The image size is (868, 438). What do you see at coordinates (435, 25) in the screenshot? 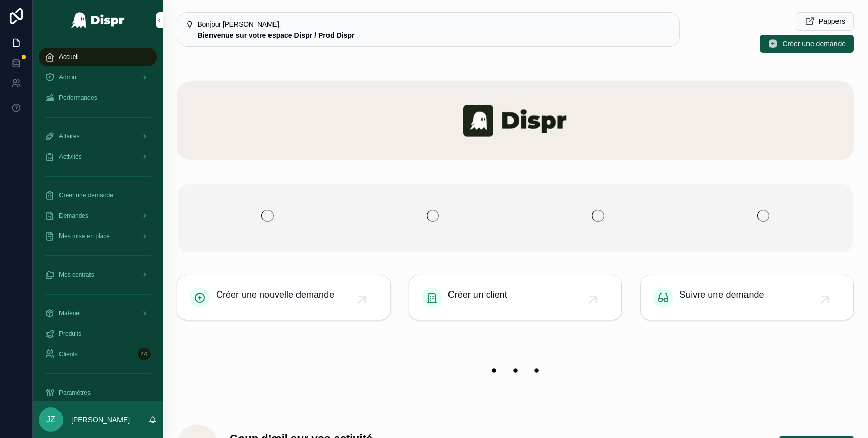
I see `h5: Bonjour Jeremy,` at bounding box center [435, 25].